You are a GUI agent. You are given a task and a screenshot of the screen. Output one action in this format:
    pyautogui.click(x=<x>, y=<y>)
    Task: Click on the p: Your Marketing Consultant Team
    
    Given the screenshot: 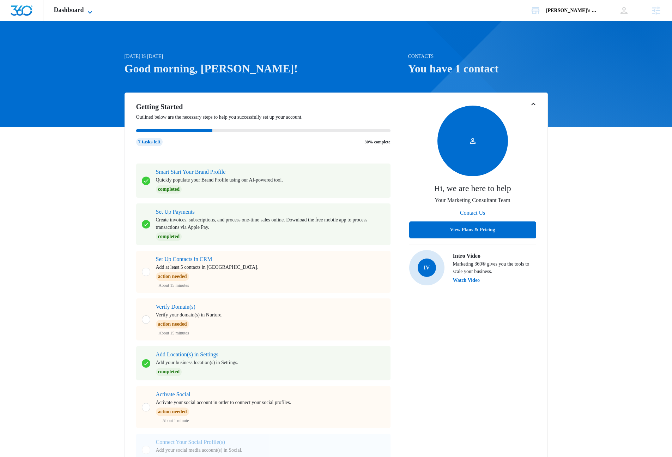 What is the action you would take?
    pyautogui.click(x=473, y=200)
    